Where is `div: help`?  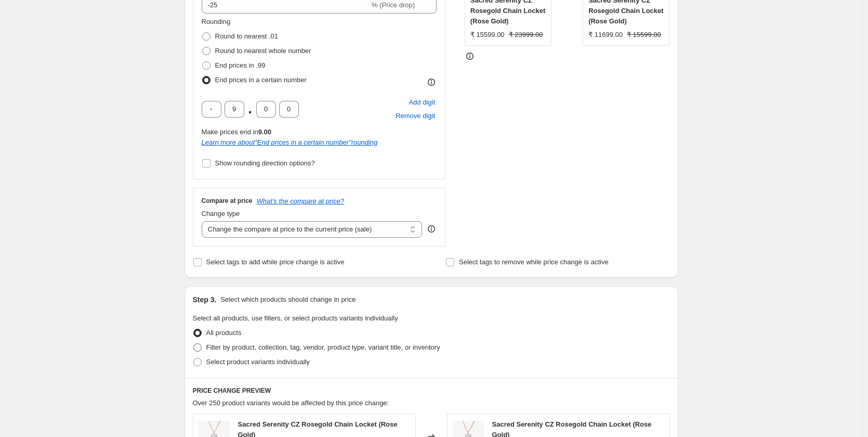
div: help is located at coordinates (432, 229).